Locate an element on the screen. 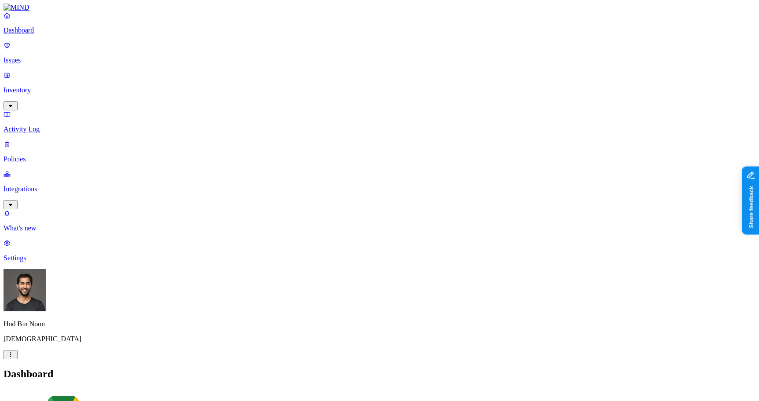 The image size is (759, 401). a: Dashboard is located at coordinates (379, 23).